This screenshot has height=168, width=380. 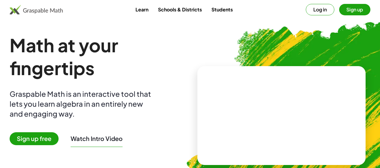 I want to click on video: What is this? This is dynamic math notation. Dynamic math notation plays a central role in how Gr..., so click(x=282, y=115).